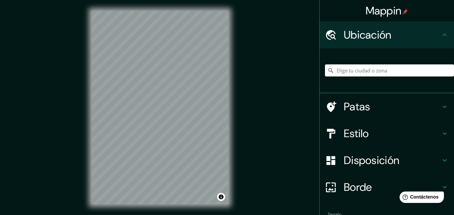  I want to click on font: Mappin, so click(383, 11).